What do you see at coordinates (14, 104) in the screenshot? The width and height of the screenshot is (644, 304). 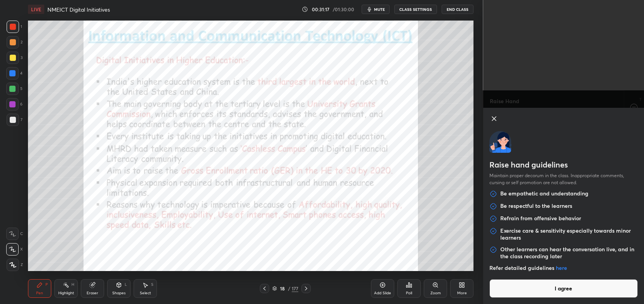 I see `div: 6` at bounding box center [14, 104].